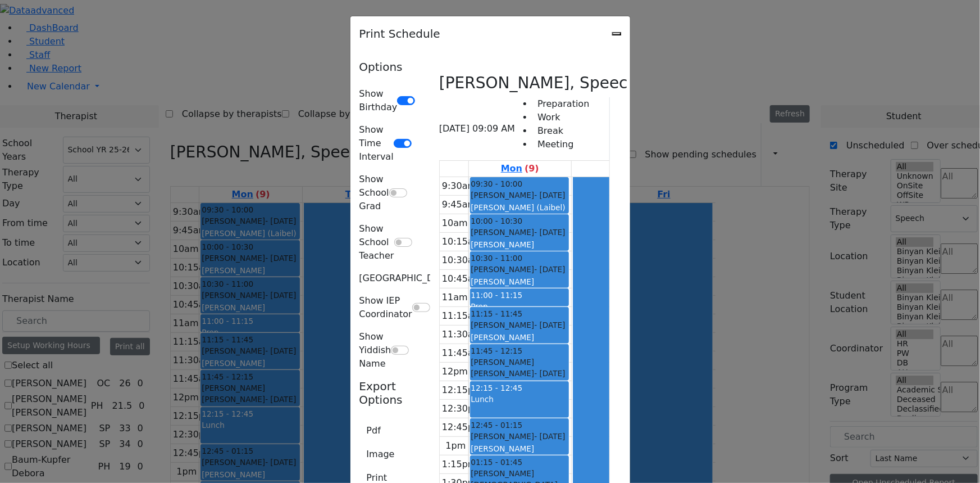 Image resolution: width=980 pixels, height=483 pixels. Describe the element at coordinates (373, 431) in the screenshot. I see `button: Pdf` at that location.